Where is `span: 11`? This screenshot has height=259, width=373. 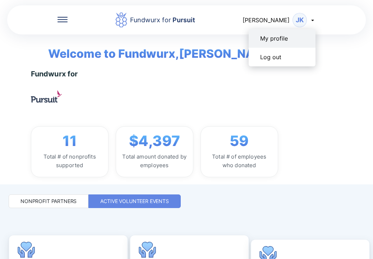 span: 11 is located at coordinates (70, 141).